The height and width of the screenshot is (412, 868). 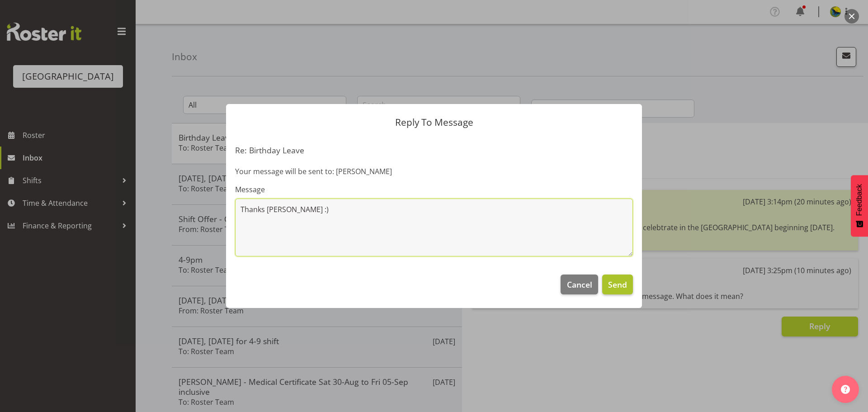 What do you see at coordinates (618, 284) in the screenshot?
I see `button: Send` at bounding box center [618, 284].